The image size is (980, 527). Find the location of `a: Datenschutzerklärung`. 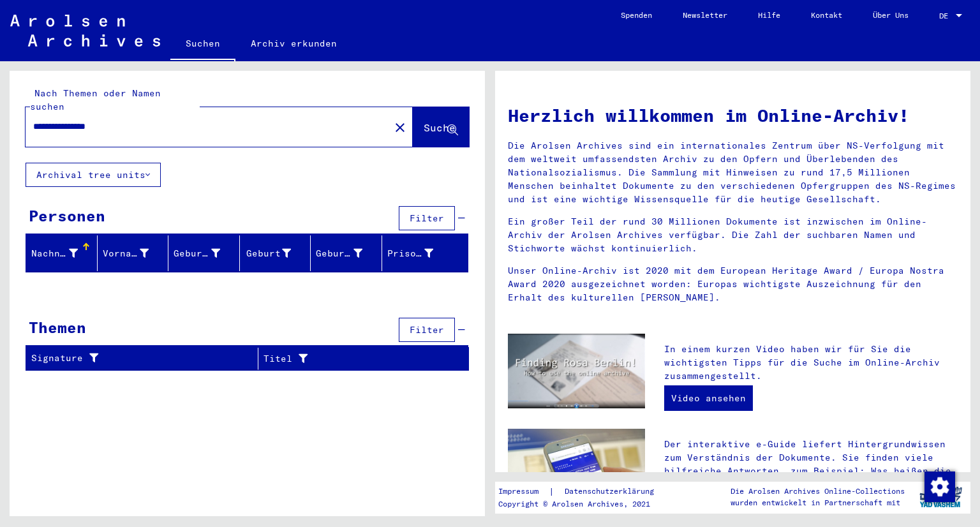

a: Datenschutzerklärung is located at coordinates (611, 491).